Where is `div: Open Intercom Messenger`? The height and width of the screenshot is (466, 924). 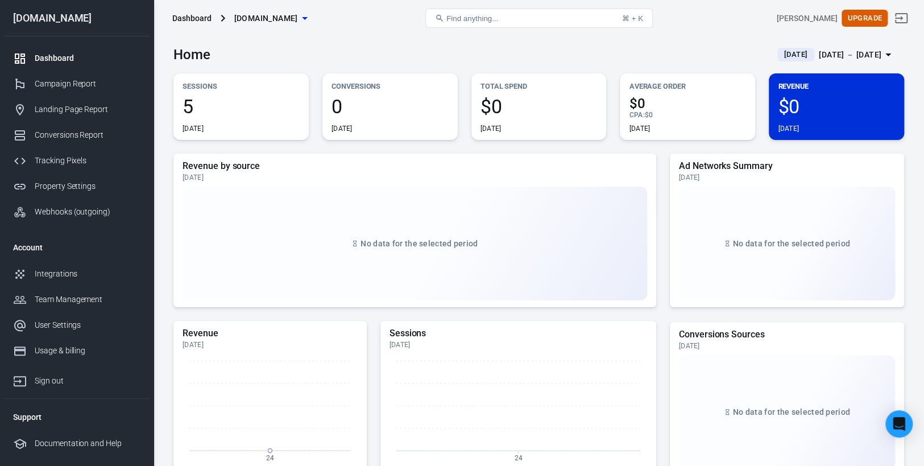
div: Open Intercom Messenger is located at coordinates (899, 424).